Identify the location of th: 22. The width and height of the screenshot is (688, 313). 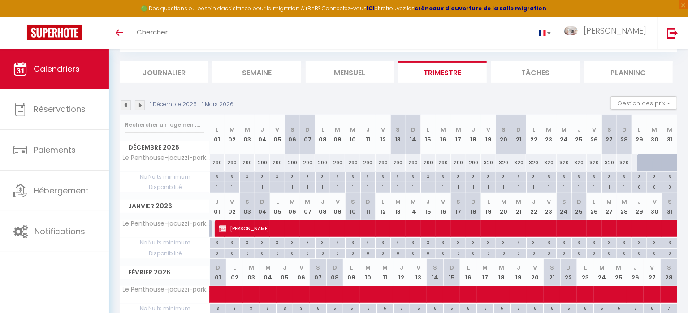
(534, 134).